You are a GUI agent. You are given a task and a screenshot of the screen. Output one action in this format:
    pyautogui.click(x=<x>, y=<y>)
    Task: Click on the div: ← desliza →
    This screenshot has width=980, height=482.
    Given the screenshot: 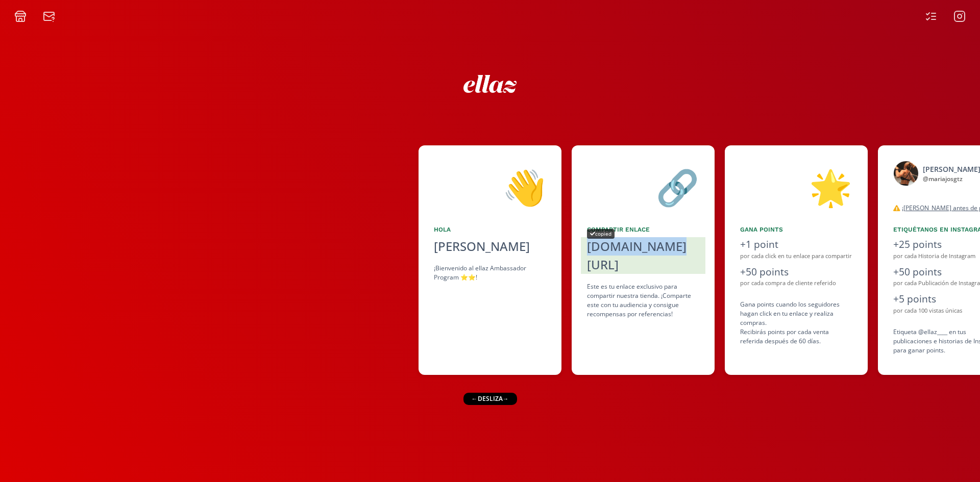 What is the action you would take?
    pyautogui.click(x=490, y=399)
    